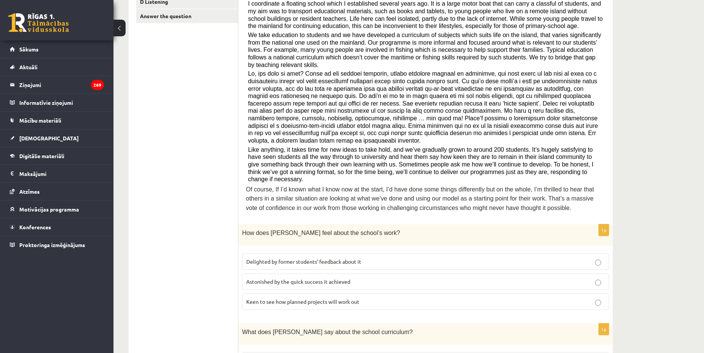  I want to click on i: 269, so click(97, 85).